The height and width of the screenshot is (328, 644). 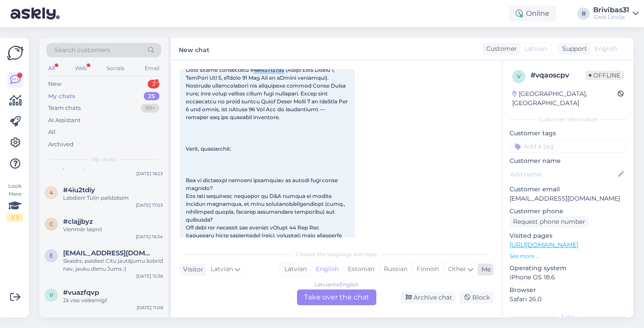 I want to click on div: Socials, so click(x=115, y=68).